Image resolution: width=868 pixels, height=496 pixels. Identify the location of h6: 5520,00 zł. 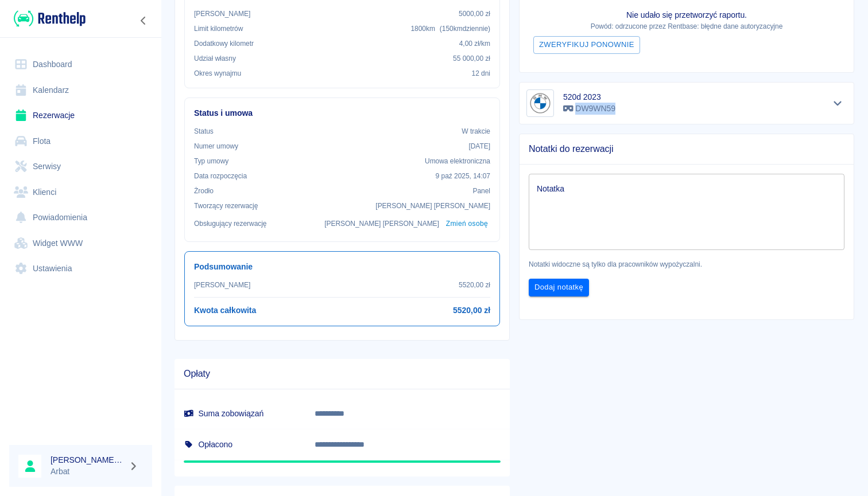
(471, 310).